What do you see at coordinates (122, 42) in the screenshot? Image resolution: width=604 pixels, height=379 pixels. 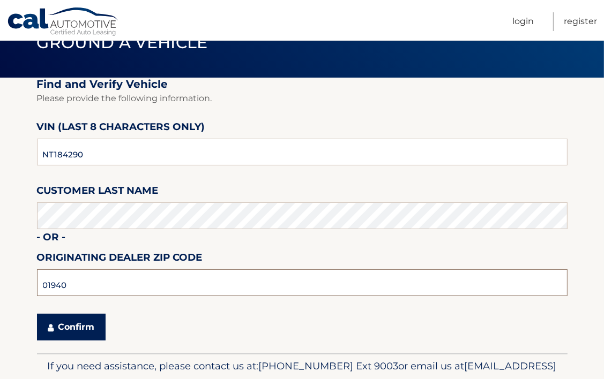 I see `span: Ground a Vehicle` at bounding box center [122, 42].